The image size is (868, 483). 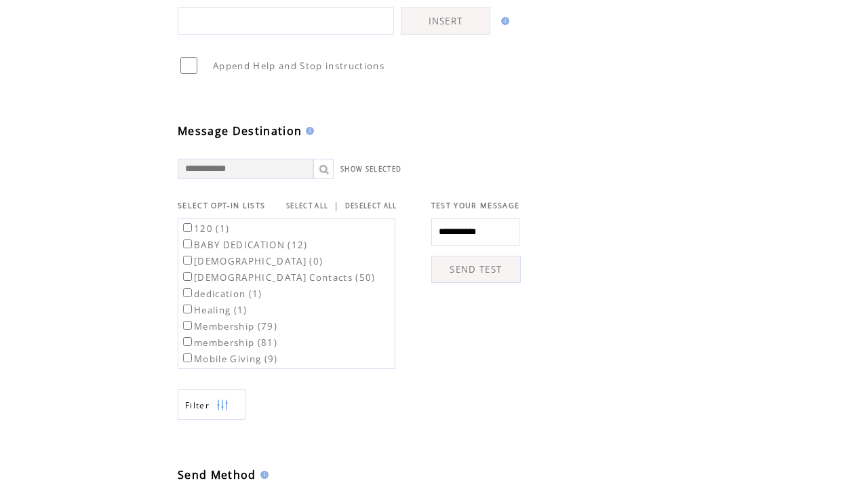 What do you see at coordinates (229, 359) in the screenshot?
I see `label: Mobile Giving (9)` at bounding box center [229, 359].